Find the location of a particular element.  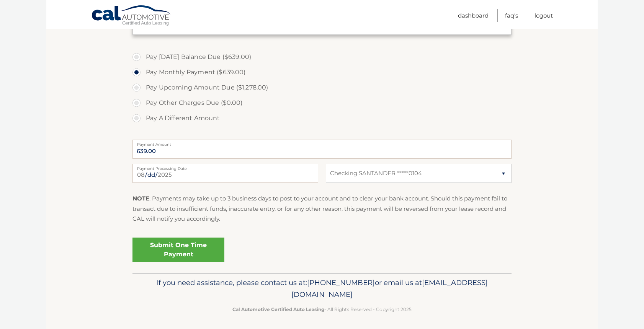

label: Pay Upcoming Amount Due ($1,278.00) is located at coordinates (322, 87).